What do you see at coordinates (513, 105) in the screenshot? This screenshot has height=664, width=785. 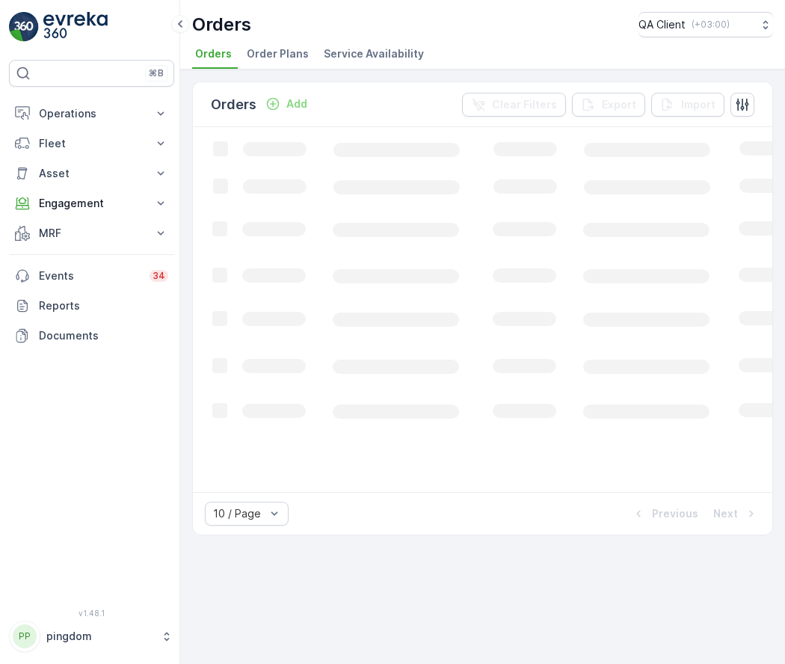 I see `button: Clear Filters` at bounding box center [513, 105].